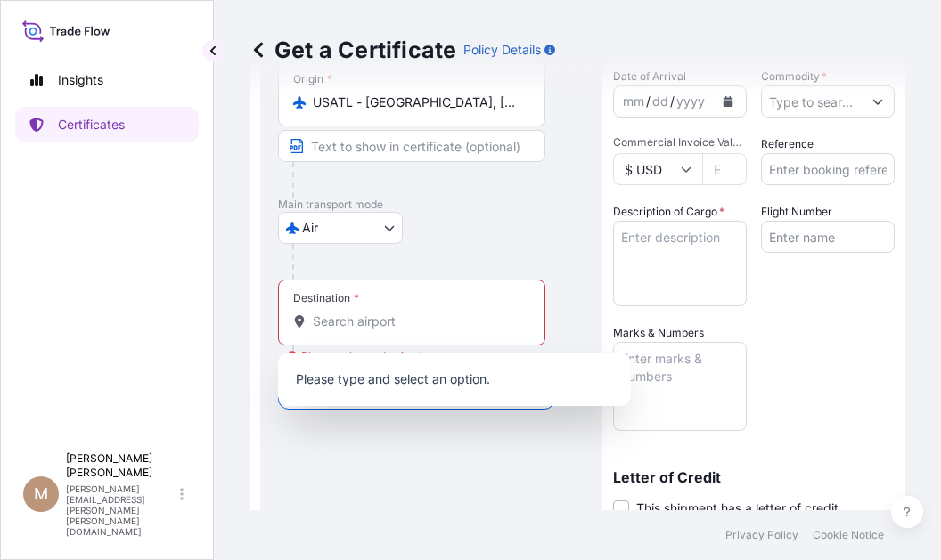 The image size is (941, 560). I want to click on p: Please type and select an option., so click(454, 380).